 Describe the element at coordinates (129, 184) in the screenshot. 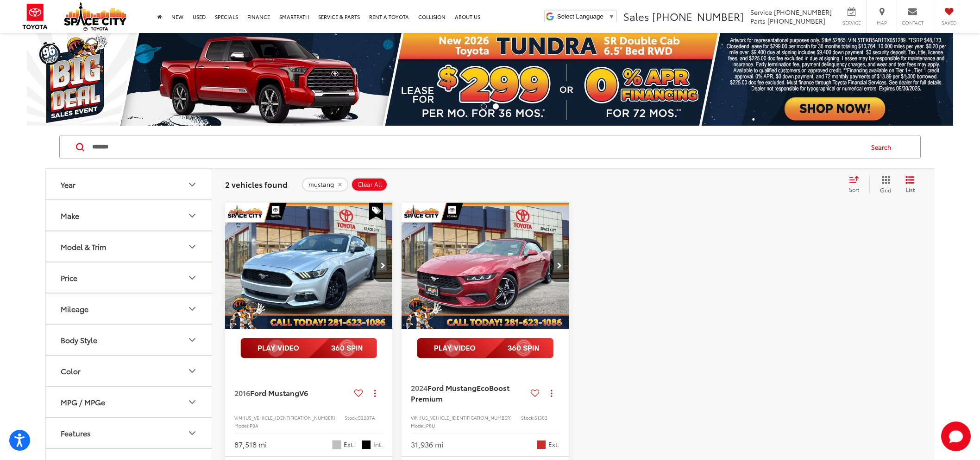

I see `button: YearYear` at that location.